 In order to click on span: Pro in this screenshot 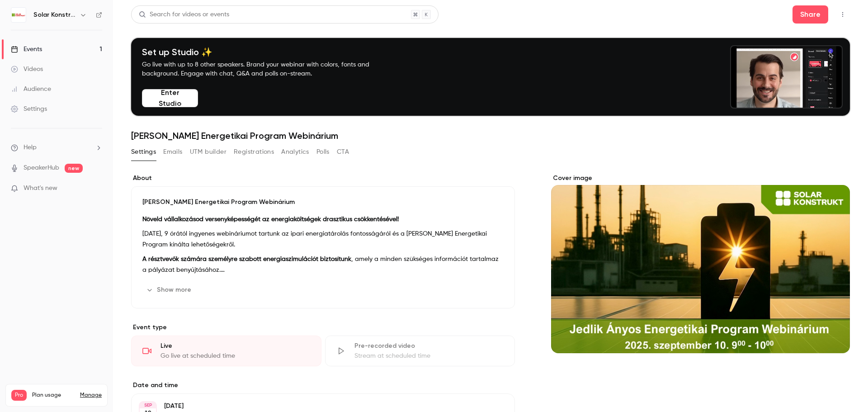, I will do `click(19, 395)`.